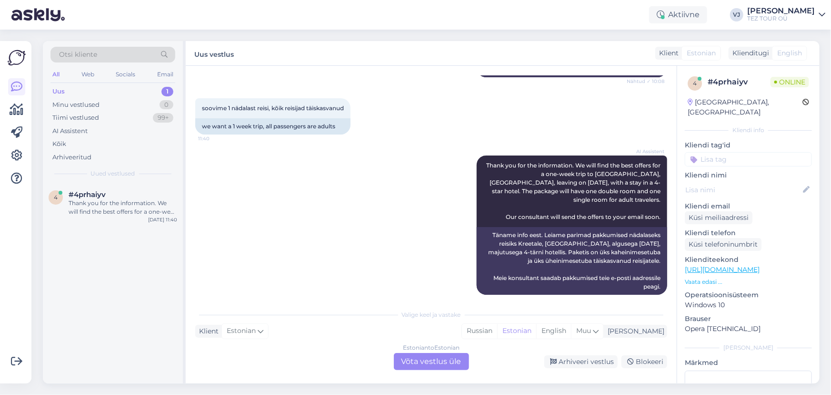 The image size is (831, 395). I want to click on div: 99+, so click(163, 118).